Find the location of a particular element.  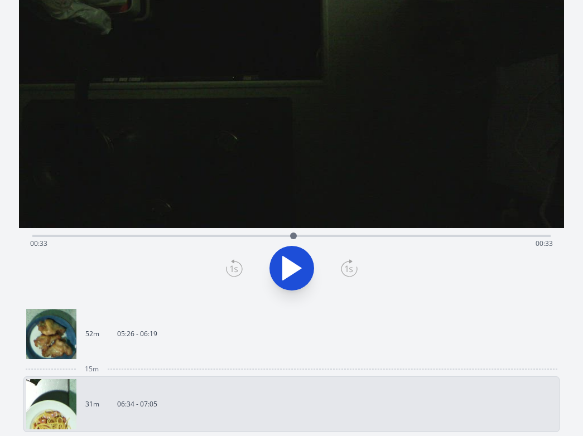

p: 06:34 - 07:05 is located at coordinates (137, 404).